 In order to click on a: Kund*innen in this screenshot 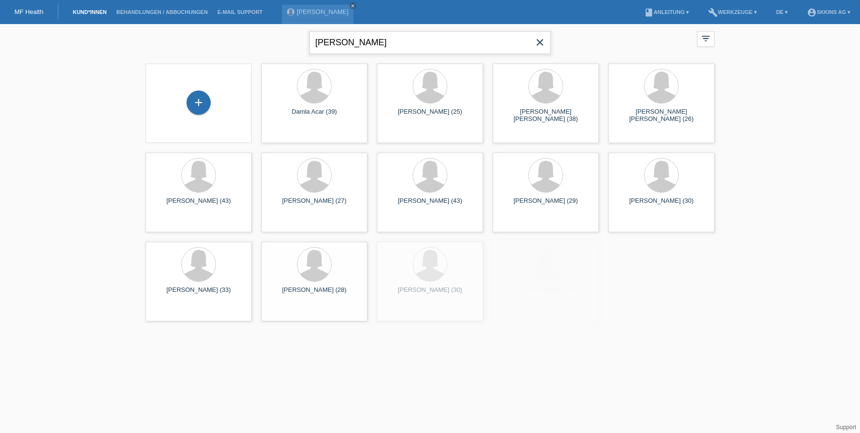, I will do `click(90, 12)`.